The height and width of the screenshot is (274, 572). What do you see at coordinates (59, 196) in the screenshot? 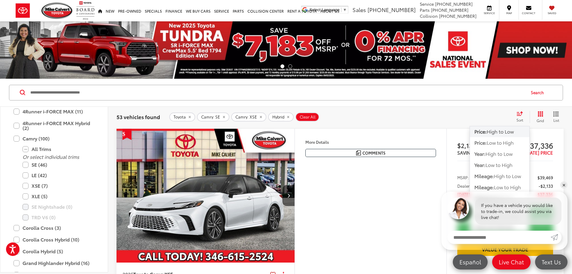
I see `label: XLE (5)` at bounding box center [59, 196].